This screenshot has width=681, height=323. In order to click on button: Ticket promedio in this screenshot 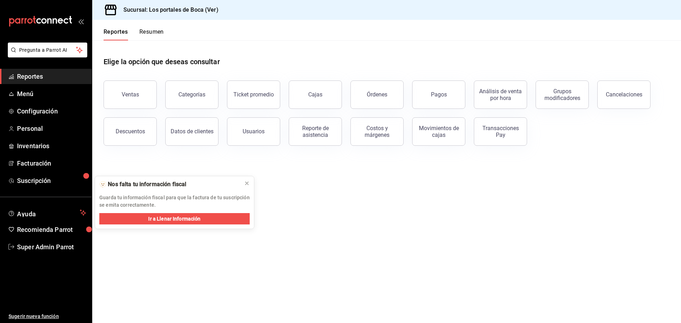, I will do `click(253, 95)`.